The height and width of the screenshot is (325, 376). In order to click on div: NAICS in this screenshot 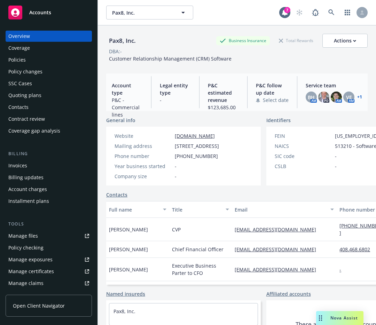, I will do `click(303, 146)`.